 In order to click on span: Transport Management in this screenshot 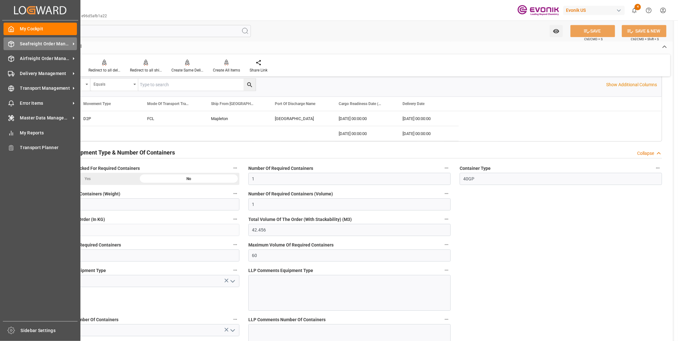, I will do `click(45, 88)`.